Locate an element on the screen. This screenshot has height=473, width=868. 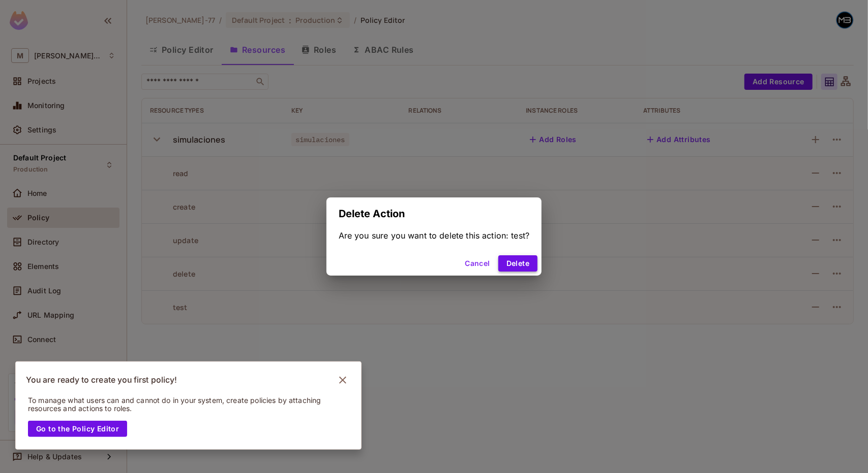
p: To manage what users can and cannot do in your system, create policies by attaching resources and... is located at coordinates (182, 405).